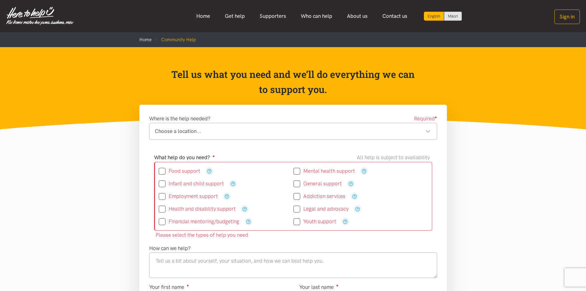 The image size is (586, 291). Describe the element at coordinates (357, 16) in the screenshot. I see `a: About us` at that location.